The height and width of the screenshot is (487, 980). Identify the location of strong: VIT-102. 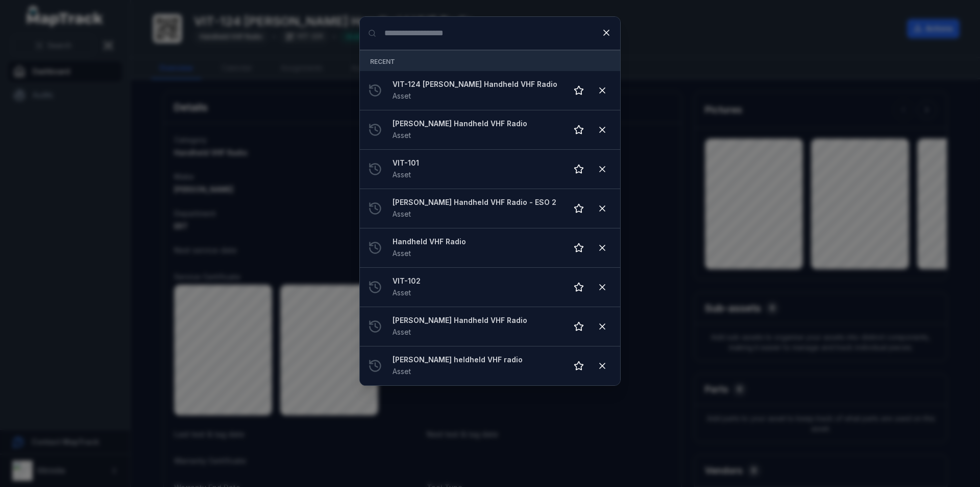
(476, 281).